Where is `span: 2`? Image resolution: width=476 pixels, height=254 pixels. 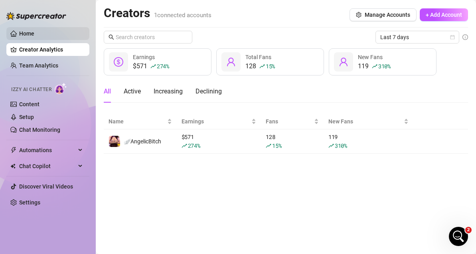 span: 2 is located at coordinates (468, 230).